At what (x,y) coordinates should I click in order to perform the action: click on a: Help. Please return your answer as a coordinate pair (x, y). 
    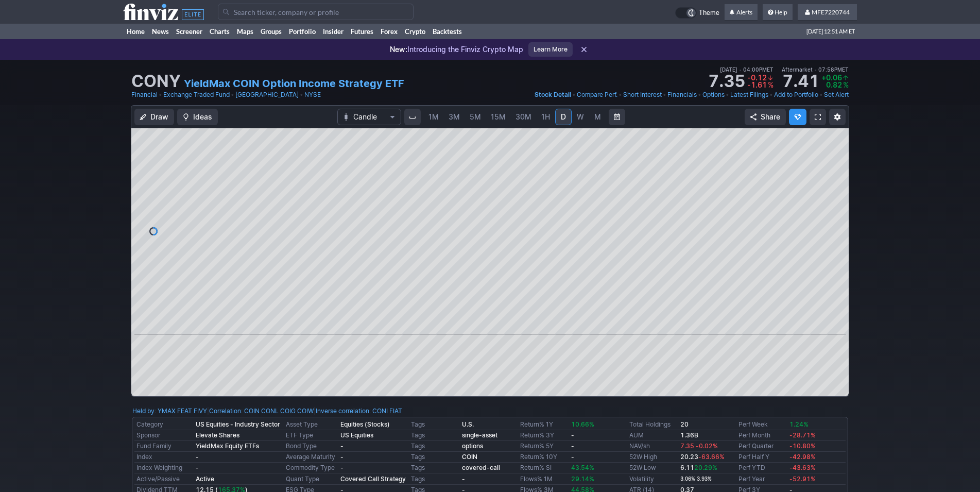
    Looking at the image, I should click on (777, 13).